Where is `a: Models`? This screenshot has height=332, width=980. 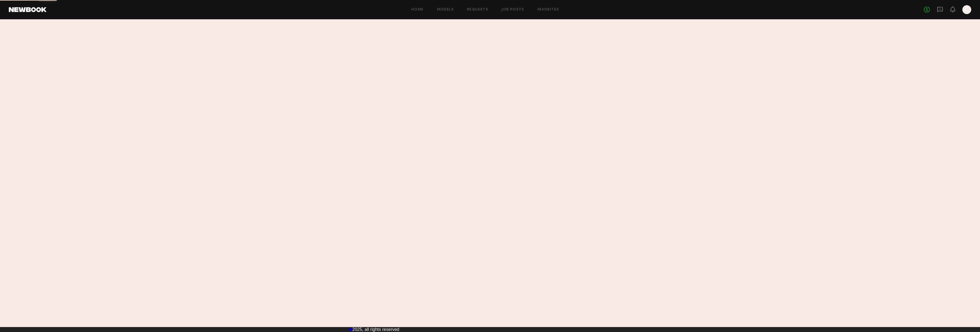
a: Models is located at coordinates (445, 10).